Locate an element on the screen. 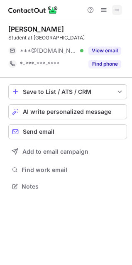 The height and width of the screenshot is (265, 132). span: Add to email campaign is located at coordinates (55, 152).